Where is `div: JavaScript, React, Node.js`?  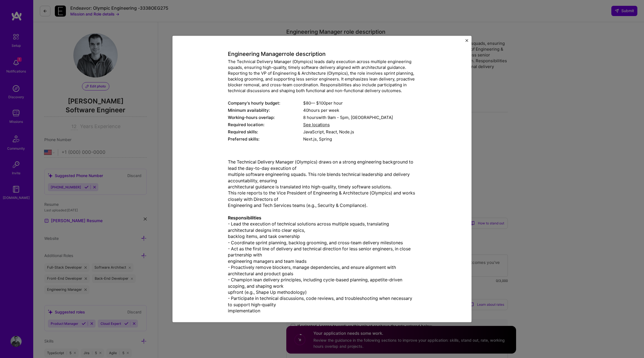 div: JavaScript, React, Node.js is located at coordinates (360, 132).